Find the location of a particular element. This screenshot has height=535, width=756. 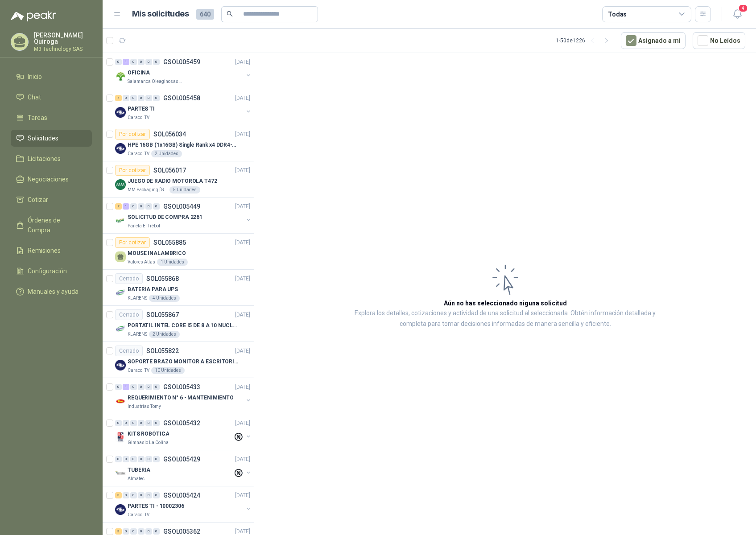

p: REQUERIMIENTO N° 6 - MANTENIMIENTO is located at coordinates (181, 398).